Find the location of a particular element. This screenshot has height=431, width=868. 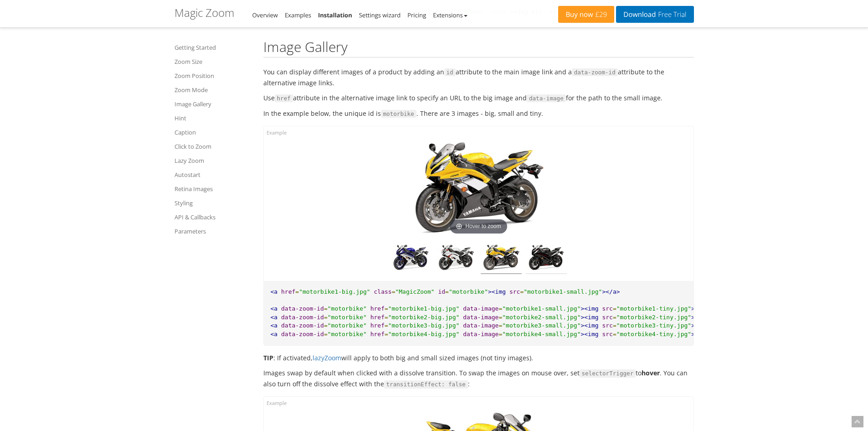

a: Parameters is located at coordinates (213, 231).